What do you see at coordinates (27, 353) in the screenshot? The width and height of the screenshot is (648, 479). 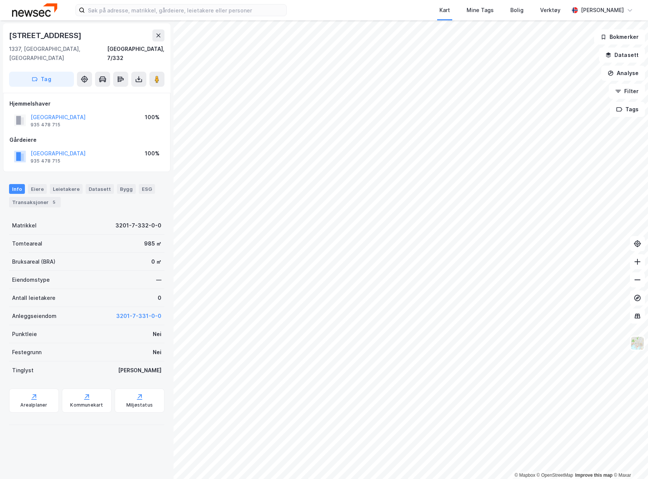 I see `div: Festegrunn` at bounding box center [27, 353].